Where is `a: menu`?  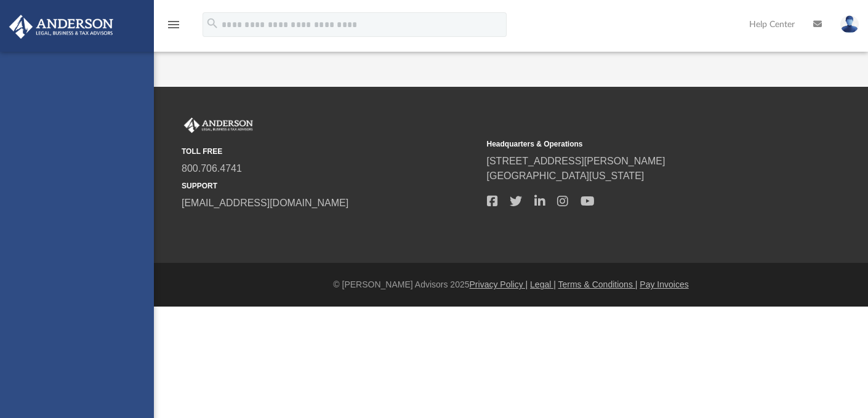 a: menu is located at coordinates (174, 28).